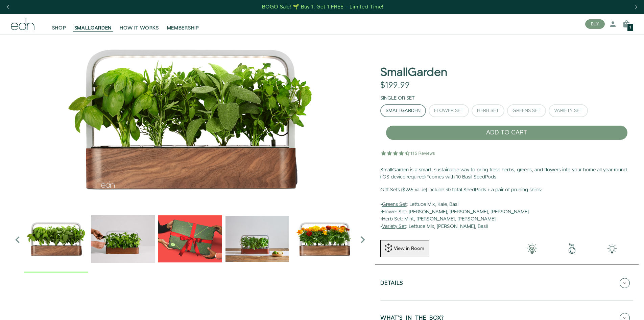  What do you see at coordinates (488, 110) in the screenshot?
I see `button: Herb Set` at bounding box center [488, 110].